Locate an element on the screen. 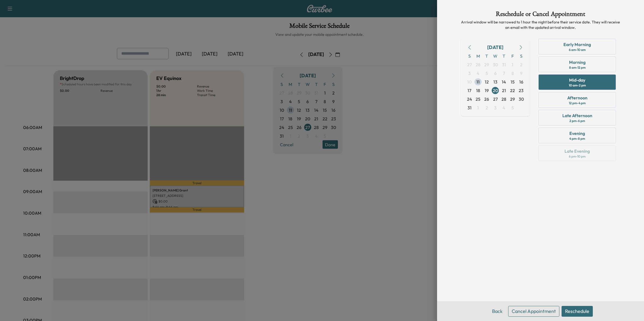 This screenshot has height=321, width=644. span: 25 is located at coordinates (478, 99).